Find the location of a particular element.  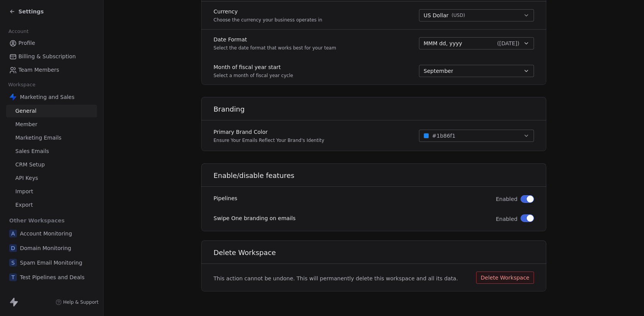

a: Sales Emails is located at coordinates (51, 151).